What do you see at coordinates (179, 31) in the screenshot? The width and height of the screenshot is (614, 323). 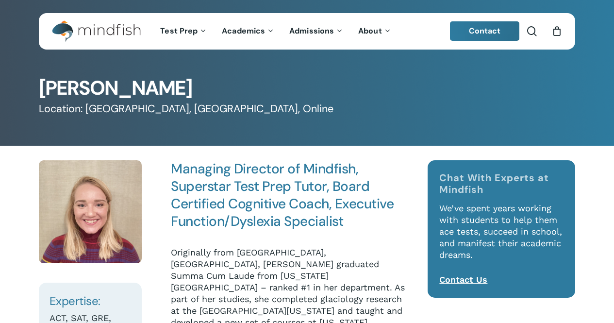 I see `span: Test Prep` at bounding box center [179, 31].